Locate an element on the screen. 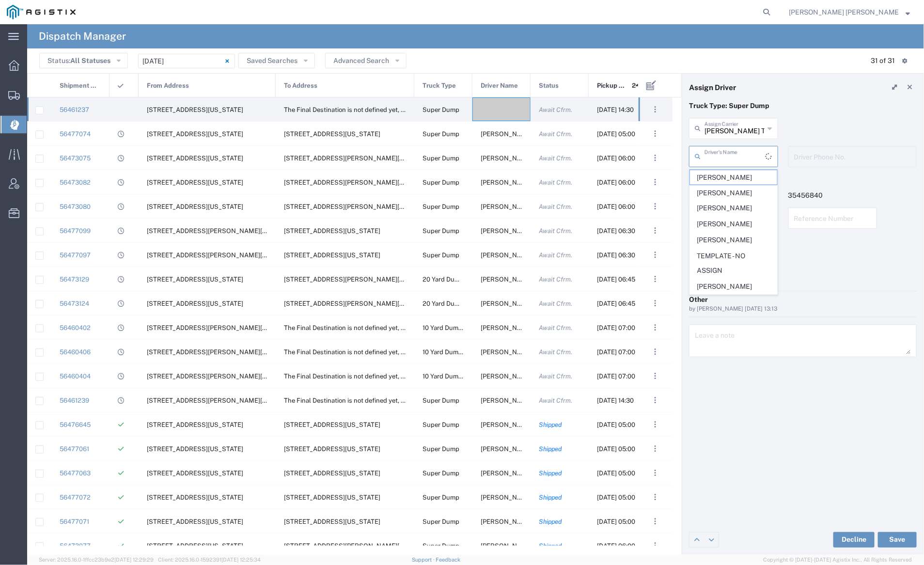 Image resolution: width=924 pixels, height=565 pixels. span: 08/13/2025, 06:00 is located at coordinates (616, 158).